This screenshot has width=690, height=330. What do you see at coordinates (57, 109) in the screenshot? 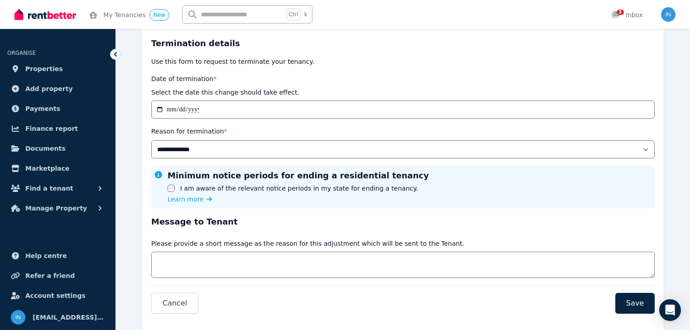
I see `a: Payments` at bounding box center [57, 109].